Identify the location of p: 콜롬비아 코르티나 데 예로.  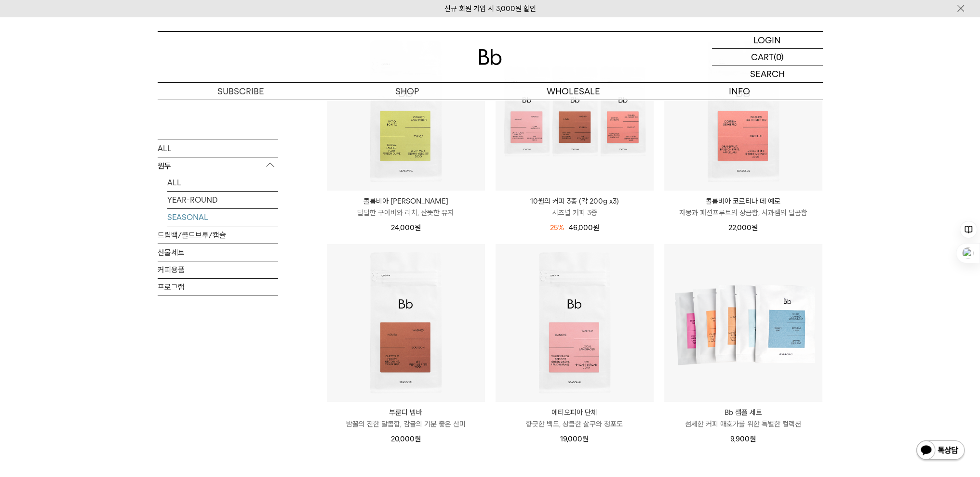
(743, 202).